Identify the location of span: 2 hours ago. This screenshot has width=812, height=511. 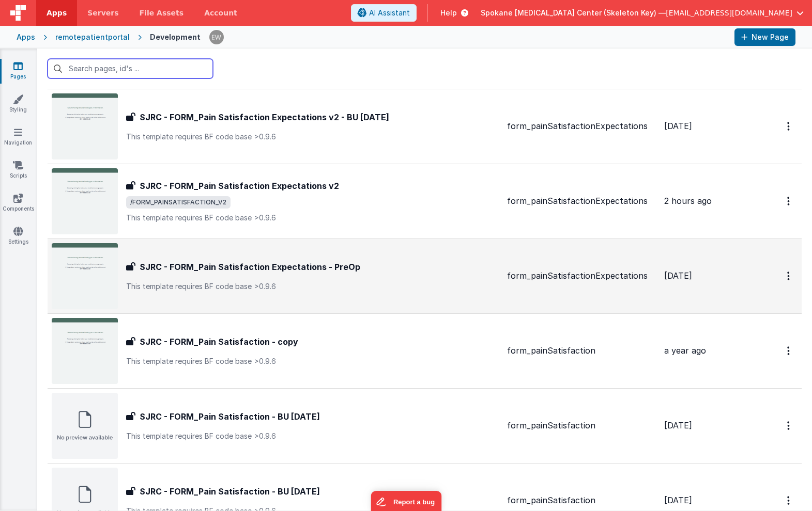
(688, 201).